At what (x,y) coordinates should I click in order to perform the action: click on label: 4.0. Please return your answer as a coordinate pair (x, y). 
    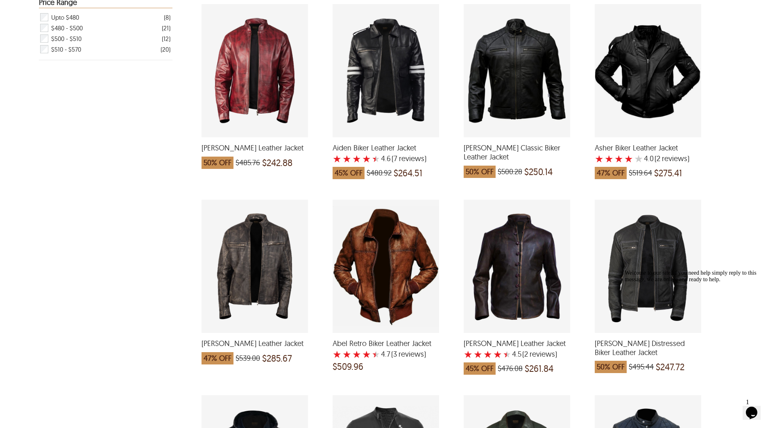
    Looking at the image, I should click on (649, 159).